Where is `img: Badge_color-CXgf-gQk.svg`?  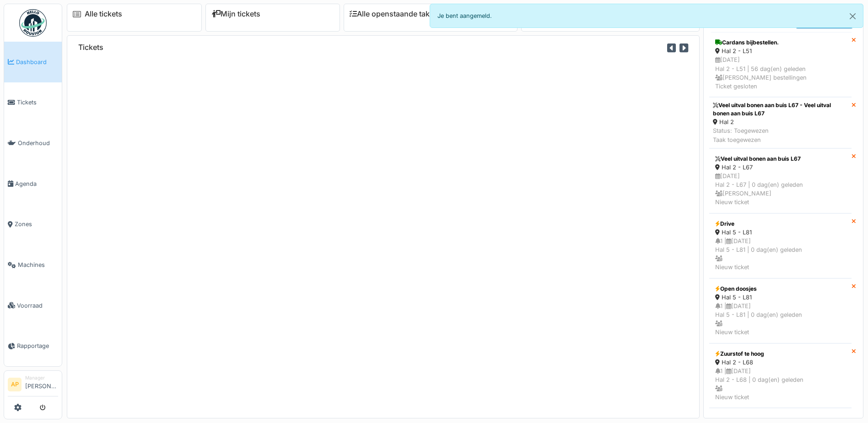
img: Badge_color-CXgf-gQk.svg is located at coordinates (33, 23).